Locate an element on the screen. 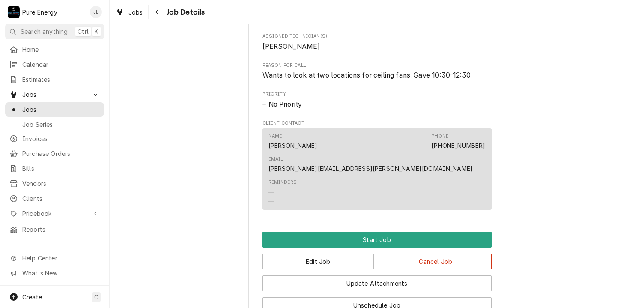  div: Client Contact List is located at coordinates (377, 171).